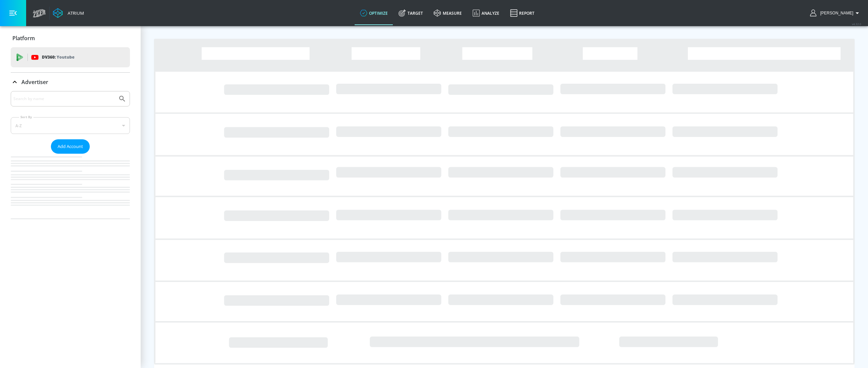 The width and height of the screenshot is (868, 368). I want to click on div: Atrium, so click(75, 13).